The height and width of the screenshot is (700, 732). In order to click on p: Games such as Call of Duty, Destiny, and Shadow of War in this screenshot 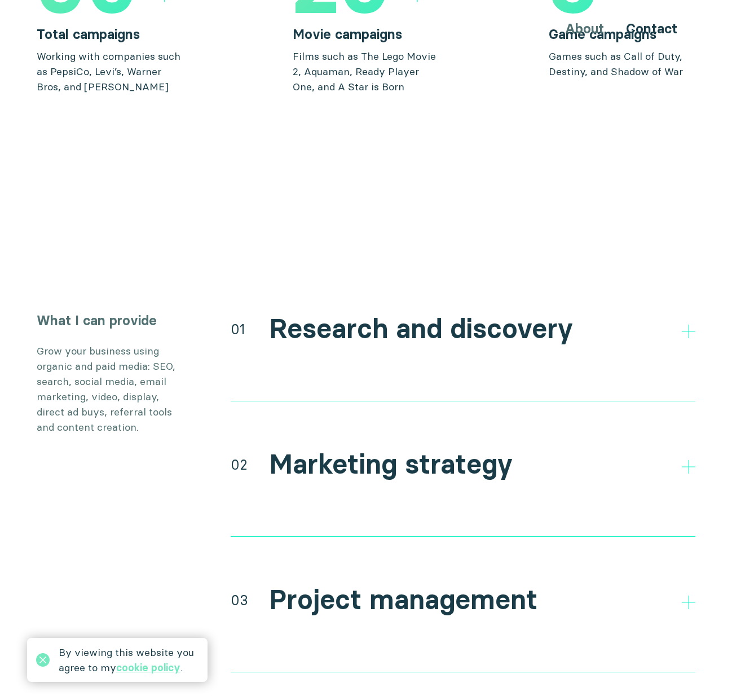, I will do `click(623, 64)`.